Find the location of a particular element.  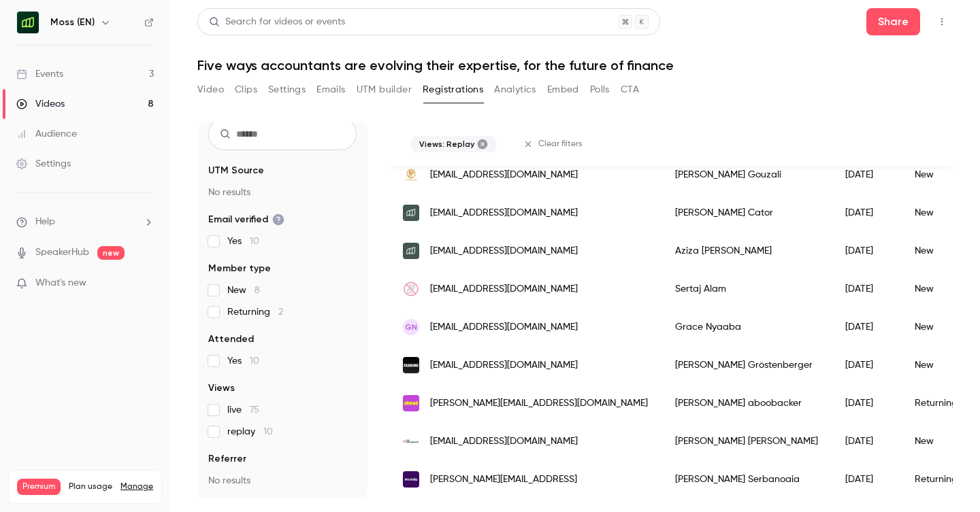

button: Registrations is located at coordinates (453, 90).